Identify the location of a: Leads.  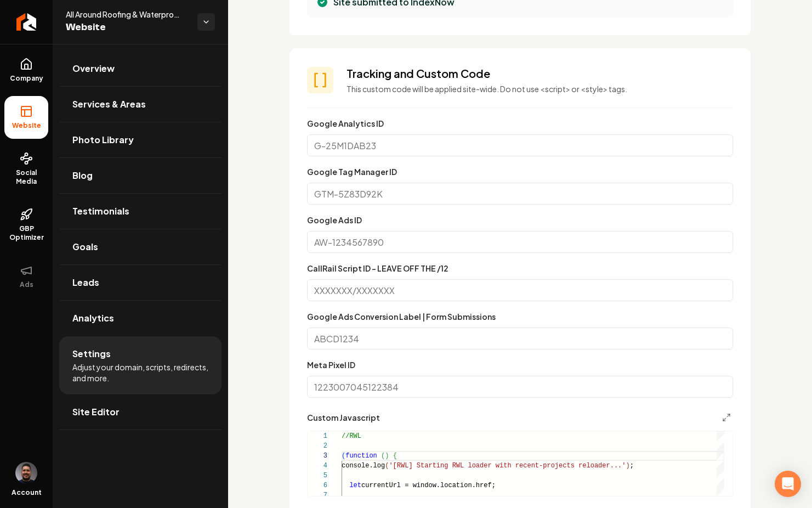
(141, 282).